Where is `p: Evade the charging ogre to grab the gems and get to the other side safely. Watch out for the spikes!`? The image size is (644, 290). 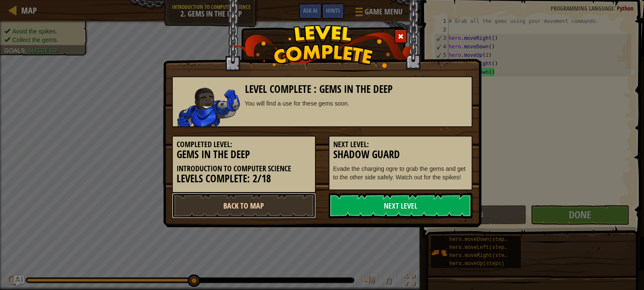
p: Evade the charging ogre to grab the gems and get to the other side safely. Watch out for the spikes! is located at coordinates (401, 173).